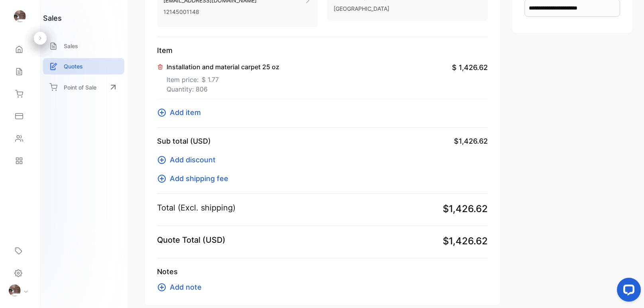 This screenshot has width=644, height=308. I want to click on span: $ 1,426.62, so click(470, 67).